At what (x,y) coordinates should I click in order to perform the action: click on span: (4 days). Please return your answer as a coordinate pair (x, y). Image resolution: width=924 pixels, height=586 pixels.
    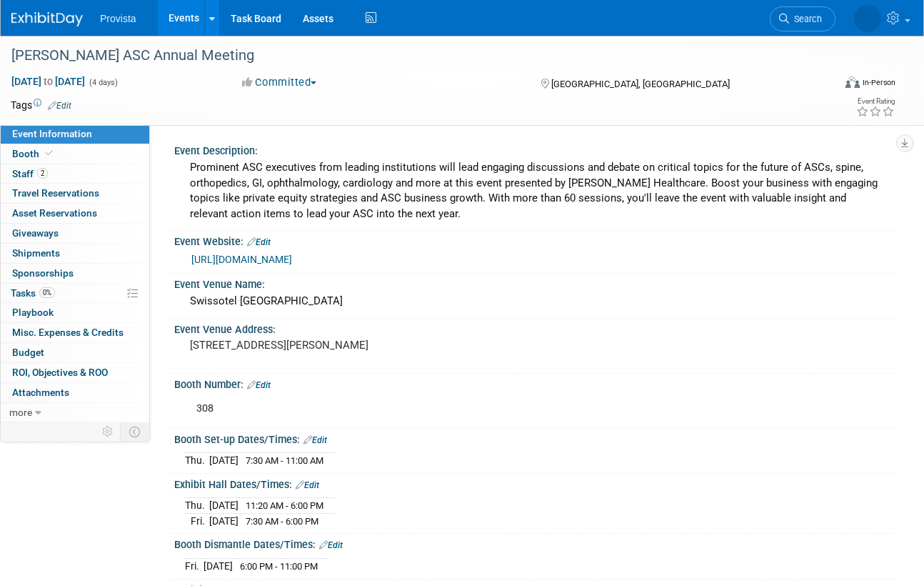
    Looking at the image, I should click on (102, 82).